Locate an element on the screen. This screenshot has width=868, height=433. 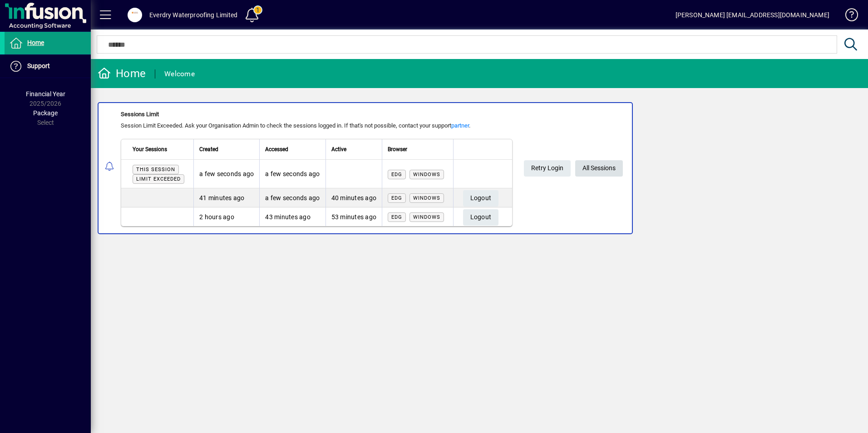
td: 40 minutes ago is located at coordinates (353, 198).